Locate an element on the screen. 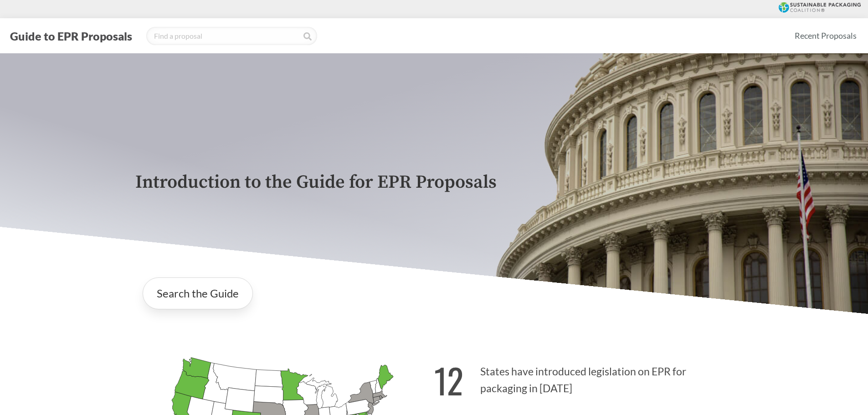  button: Guide to EPR Proposals is located at coordinates (71, 36).